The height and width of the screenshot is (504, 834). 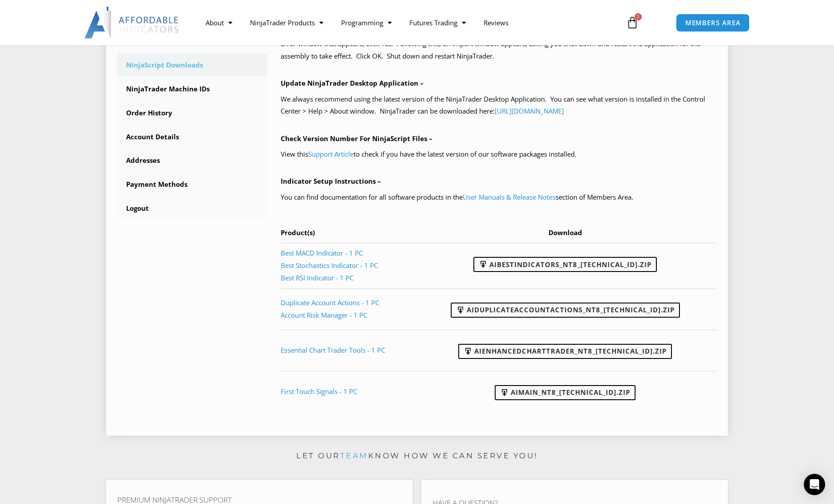 I want to click on b: Indicator Setup Instructions –, so click(x=331, y=181).